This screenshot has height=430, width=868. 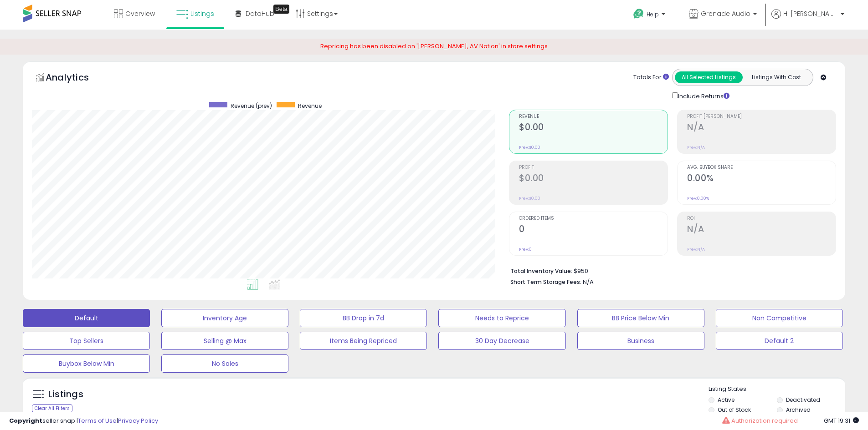 What do you see at coordinates (779, 318) in the screenshot?
I see `button: Non Competitive` at bounding box center [779, 318].